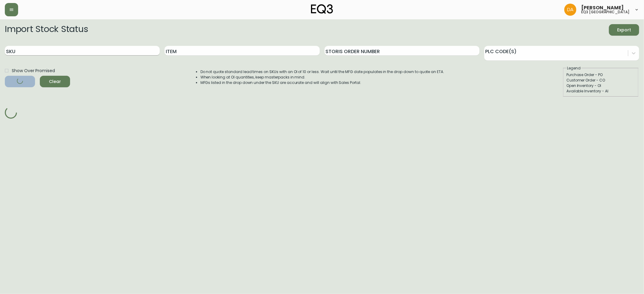  I want to click on button: Export, so click(624, 30).